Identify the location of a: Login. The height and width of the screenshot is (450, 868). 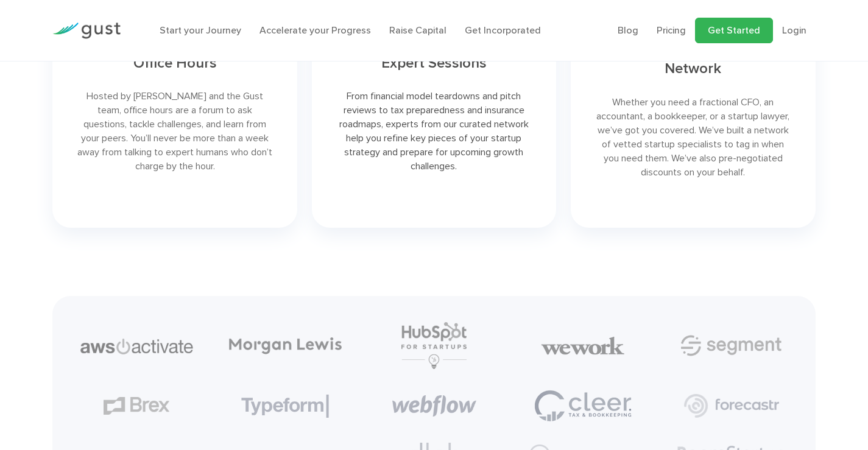
(794, 30).